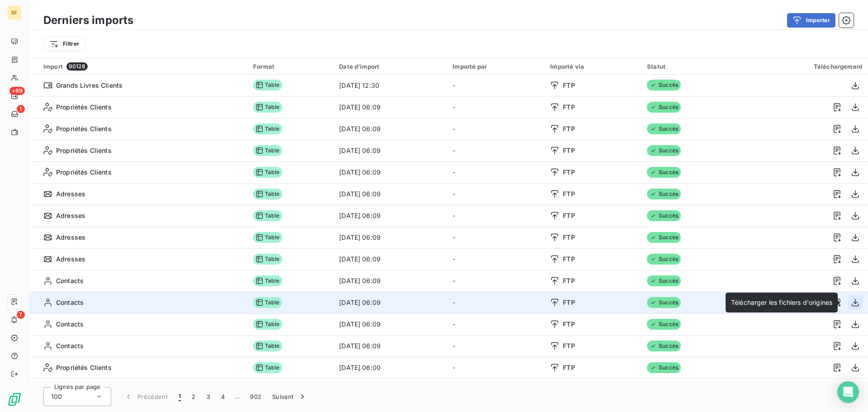 The width and height of the screenshot is (868, 412). What do you see at coordinates (88, 20) in the screenshot?
I see `h3: Derniers imports` at bounding box center [88, 20].